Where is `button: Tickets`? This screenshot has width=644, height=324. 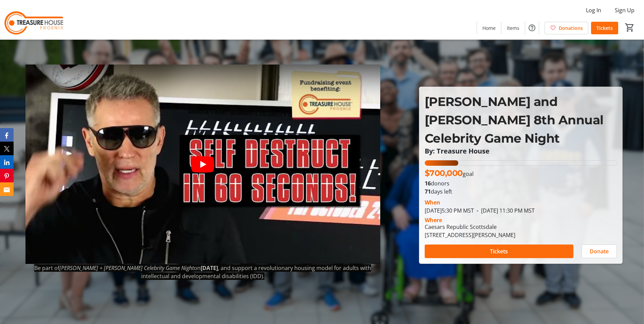 button: Tickets is located at coordinates (499, 251).